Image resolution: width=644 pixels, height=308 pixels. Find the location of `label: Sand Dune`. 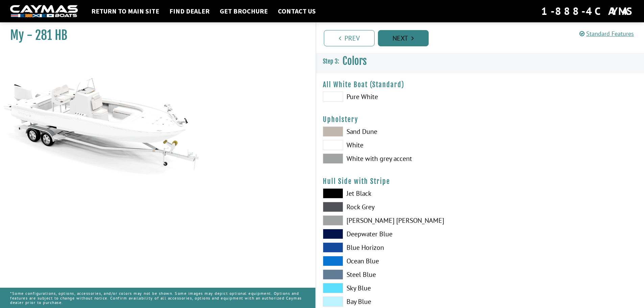

label: Sand Dune is located at coordinates (398, 132).